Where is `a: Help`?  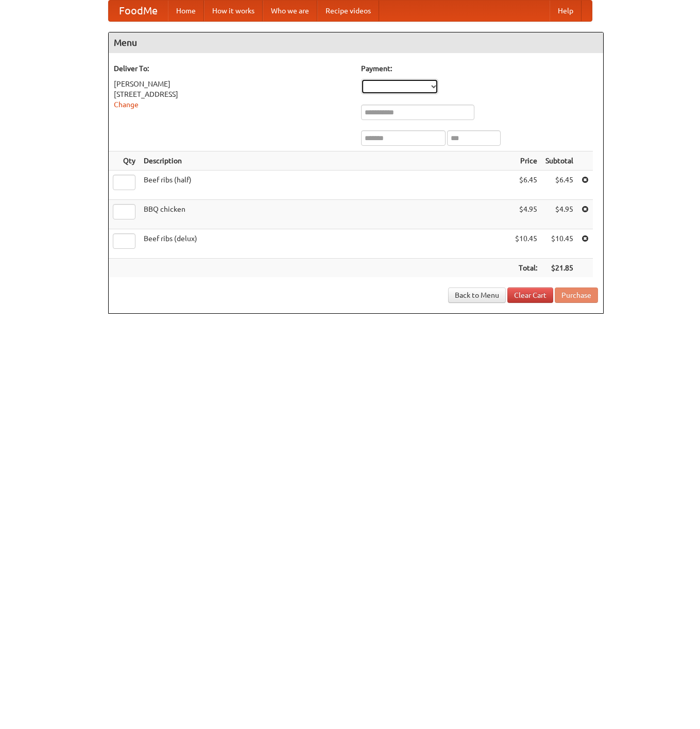
a: Help is located at coordinates (566, 11).